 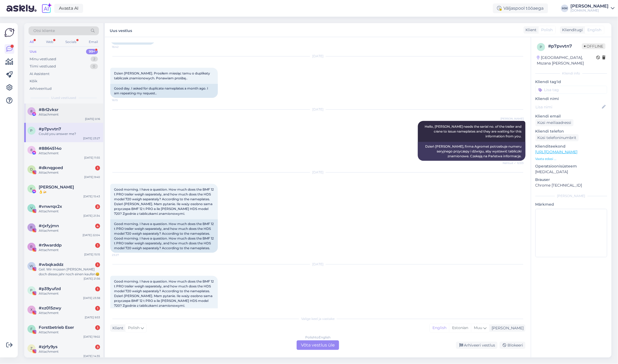 What do you see at coordinates (56, 327) in the screenshot?
I see `span: Forstbetrieb Eser` at bounding box center [56, 327].